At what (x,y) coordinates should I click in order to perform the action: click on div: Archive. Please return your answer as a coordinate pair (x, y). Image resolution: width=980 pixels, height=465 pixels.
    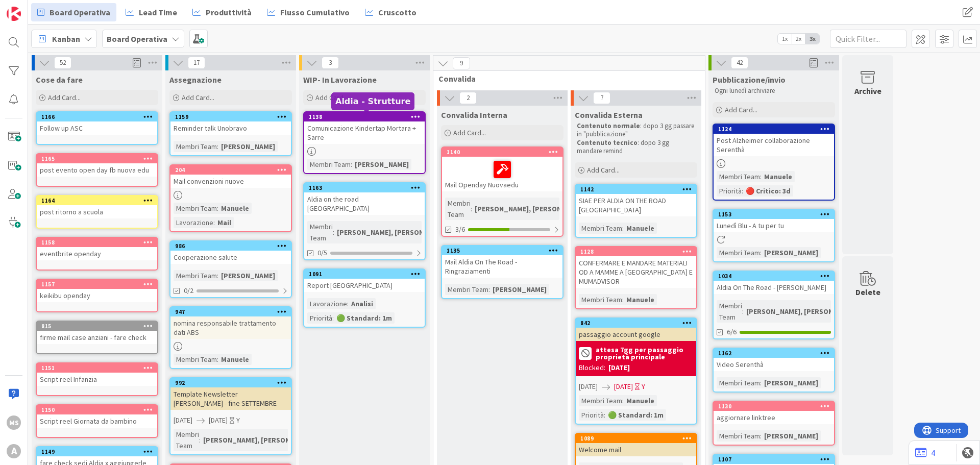
    Looking at the image, I should click on (867, 91).